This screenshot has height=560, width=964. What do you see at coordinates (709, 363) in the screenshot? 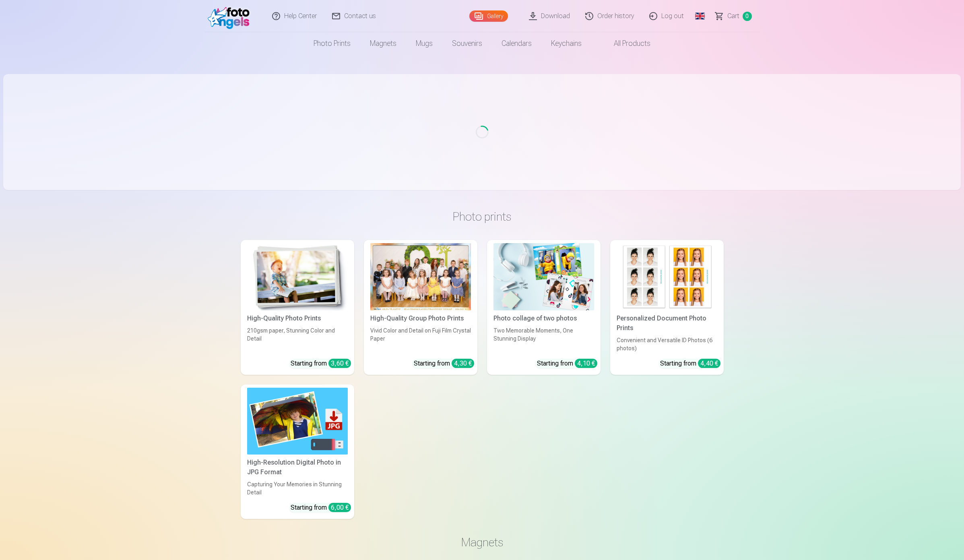
I see `div: 4,40 €` at bounding box center [709, 363].